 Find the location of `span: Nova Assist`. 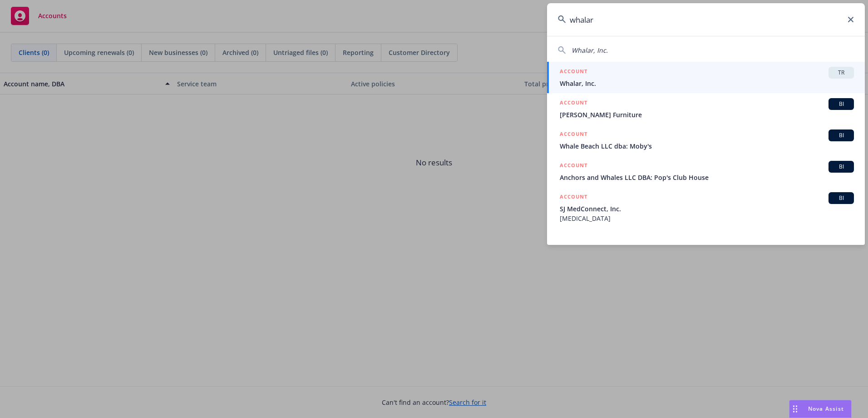

span: Nova Assist is located at coordinates (825, 408).